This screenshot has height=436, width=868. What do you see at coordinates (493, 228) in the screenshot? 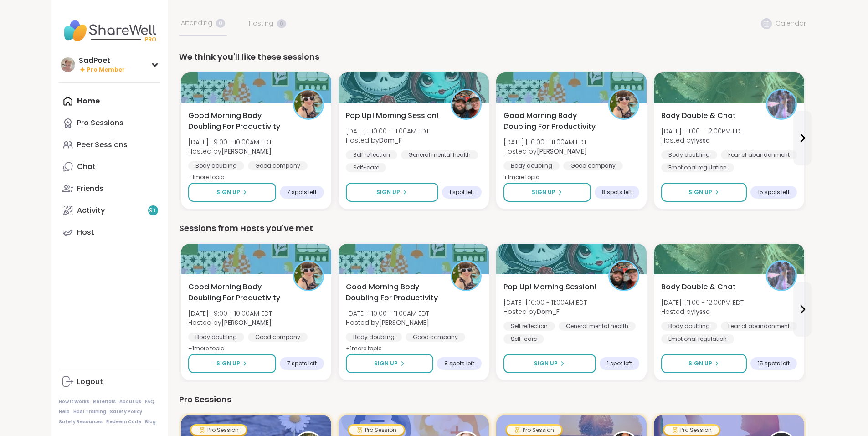
I see `div: Sessions from Hosts you've met` at bounding box center [493, 228].